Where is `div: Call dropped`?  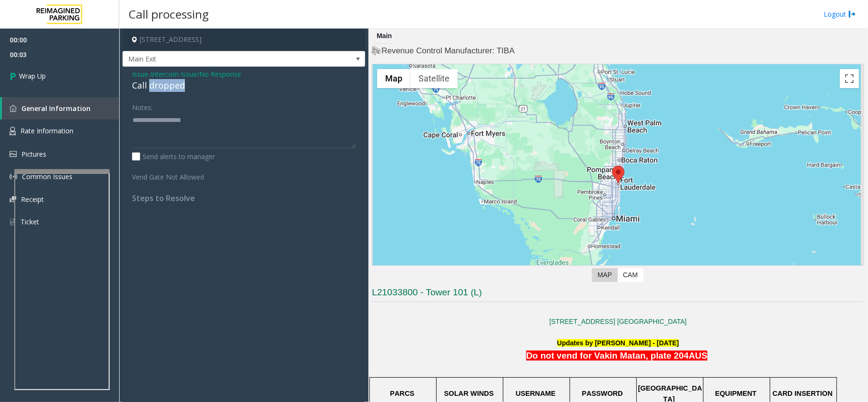
div: Call dropped is located at coordinates (243, 85).